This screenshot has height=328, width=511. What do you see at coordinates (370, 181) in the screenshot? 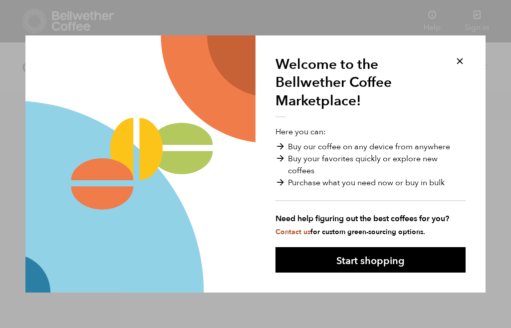
I see `p: Here you can:` at bounding box center [370, 181].